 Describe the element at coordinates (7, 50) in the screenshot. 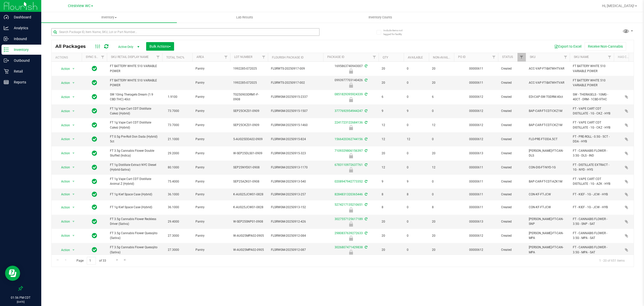

I see `inline-svg: Inventory` at that location.